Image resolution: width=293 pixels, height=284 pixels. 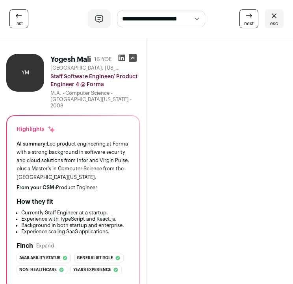 I want to click on li: Experience with TypeScript and React.js., so click(x=75, y=219).